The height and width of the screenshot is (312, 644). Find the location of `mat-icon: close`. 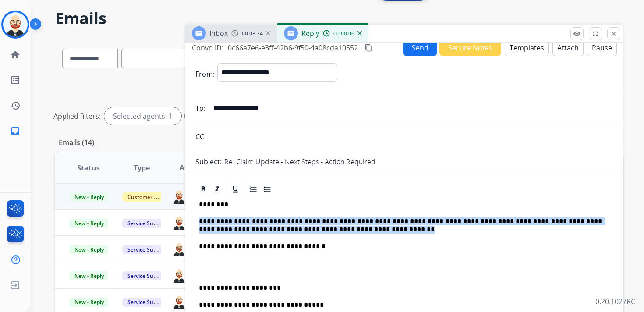

mat-icon: close is located at coordinates (614, 34).